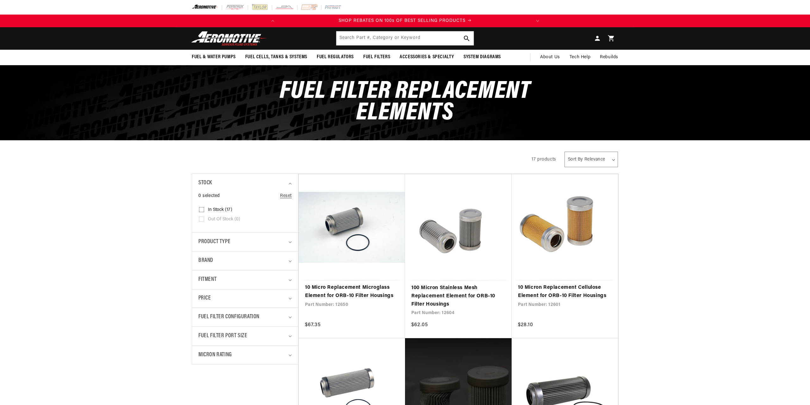  What do you see at coordinates (482, 57) in the screenshot?
I see `summary: System Diagrams` at bounding box center [482, 57].